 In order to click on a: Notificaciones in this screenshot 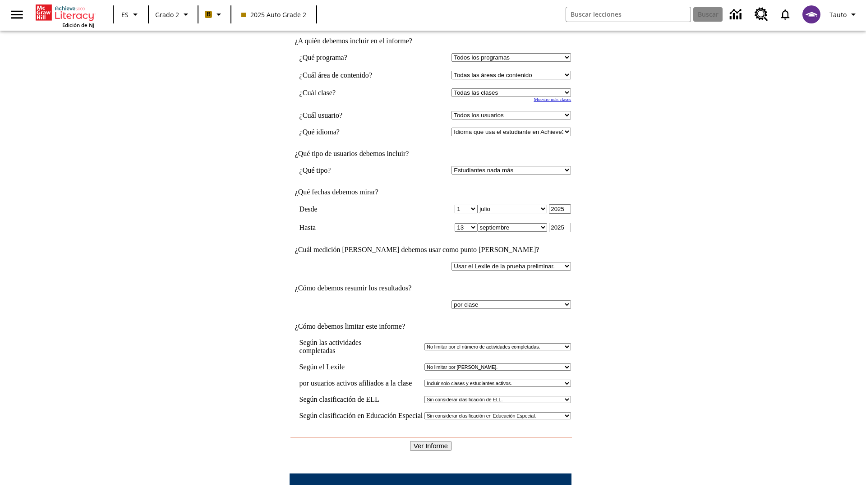, I will do `click(785, 14)`.